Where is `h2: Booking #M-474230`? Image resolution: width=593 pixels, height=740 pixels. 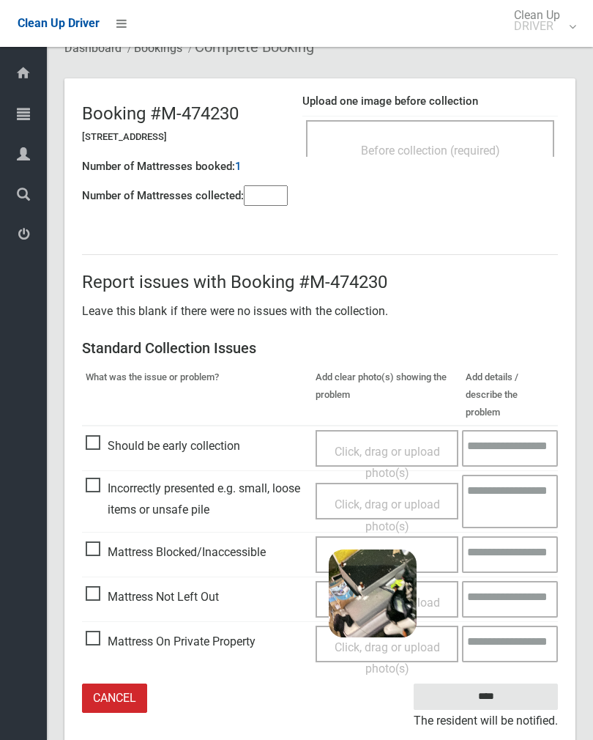
h2: Booking #M-474230 is located at coordinates (185, 114).